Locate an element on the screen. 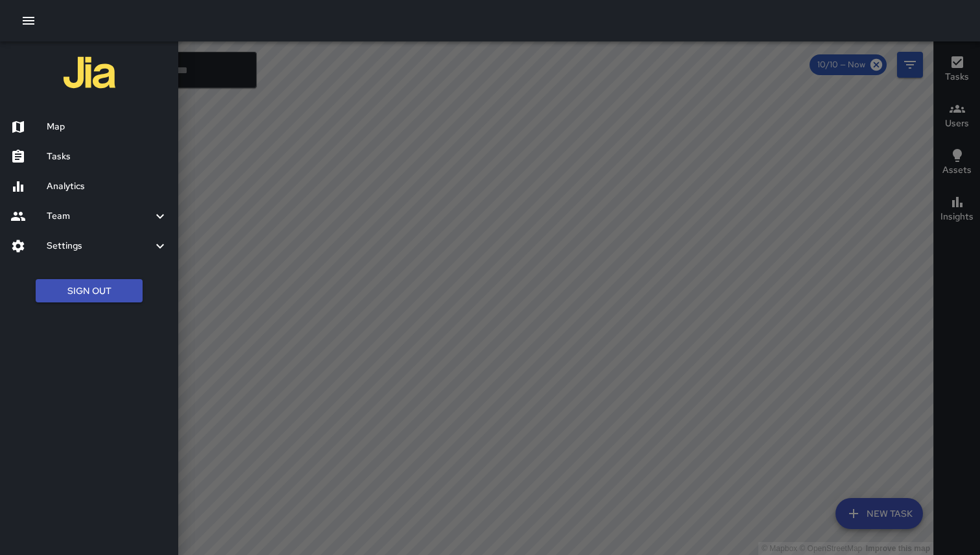  h6: Tasks is located at coordinates (107, 157).